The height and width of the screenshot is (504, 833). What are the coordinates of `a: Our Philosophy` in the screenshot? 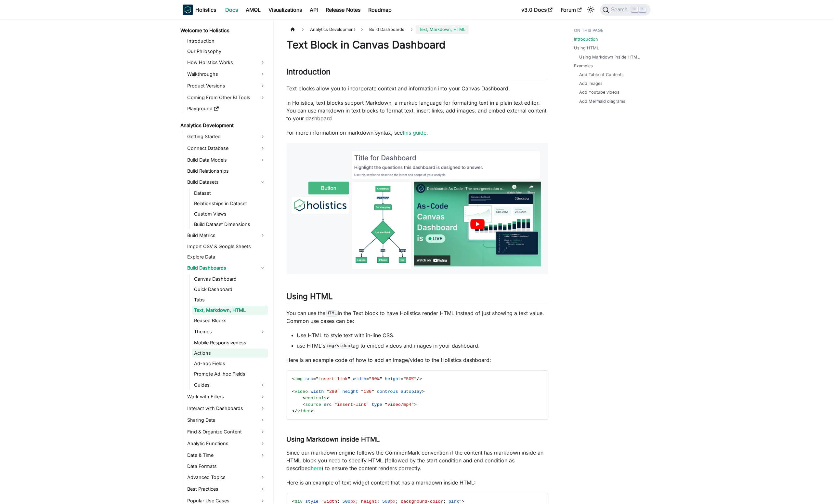 It's located at (226, 51).